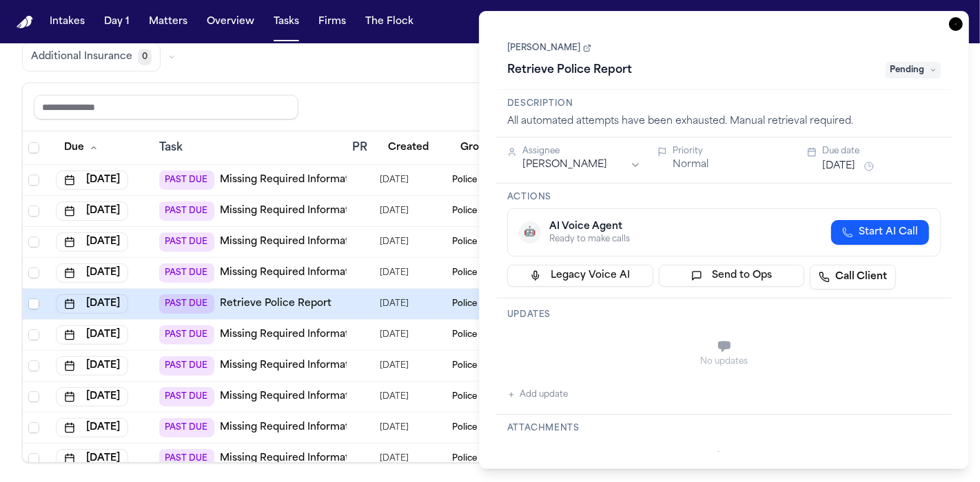 Image resolution: width=980 pixels, height=482 pixels. Describe the element at coordinates (912, 70) in the screenshot. I see `span: Pending` at that location.